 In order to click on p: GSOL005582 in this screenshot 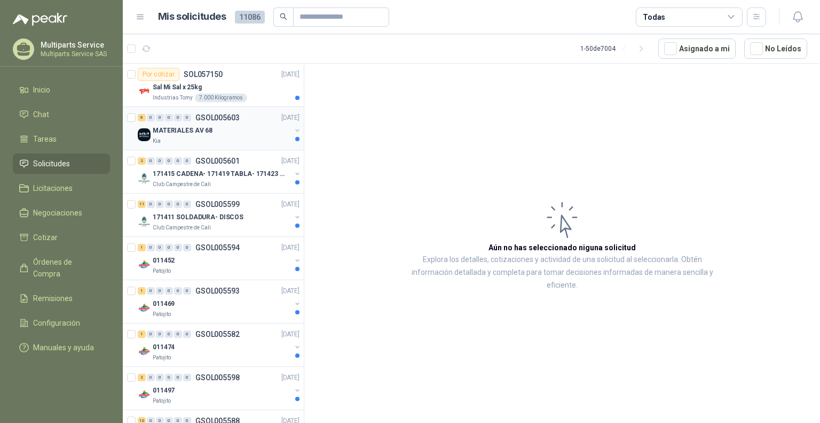, I will do `click(217, 334)`.